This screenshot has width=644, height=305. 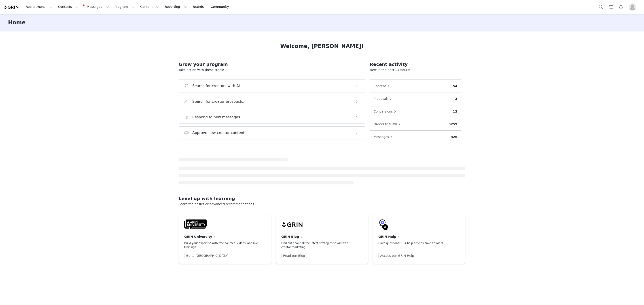 What do you see at coordinates (176, 7) in the screenshot?
I see `button: Reporting` at bounding box center [176, 7].